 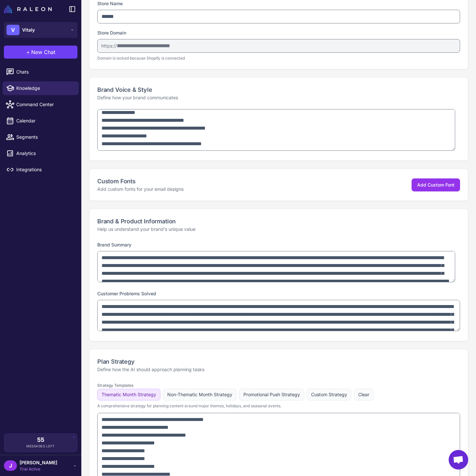 What do you see at coordinates (278, 361) in the screenshot?
I see `h2: Plan Strategy` at bounding box center [278, 361].